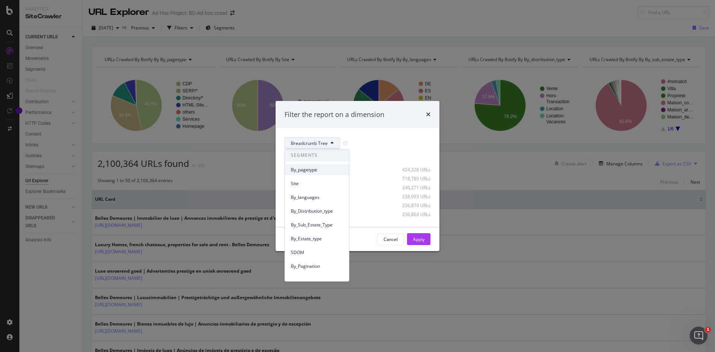  What do you see at coordinates (334, 115) in the screenshot?
I see `div: Filter the report on a dimension` at bounding box center [334, 115].